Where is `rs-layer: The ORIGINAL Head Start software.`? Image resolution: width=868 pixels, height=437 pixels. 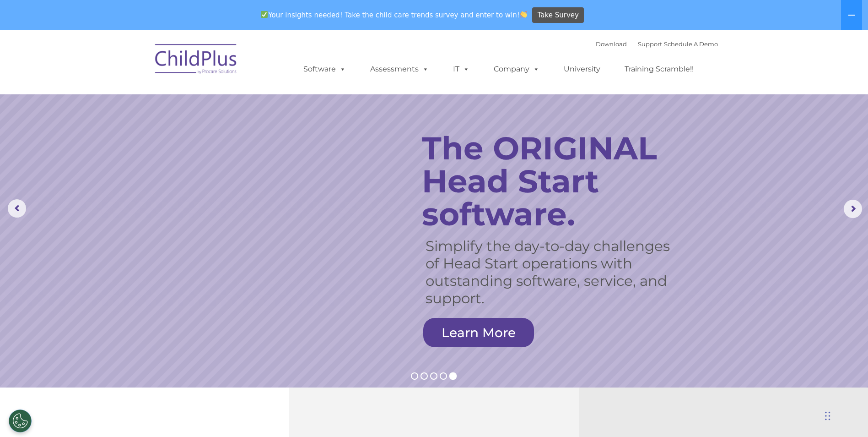
rs-layer: The ORIGINAL Head Start software. is located at coordinates (557, 181).